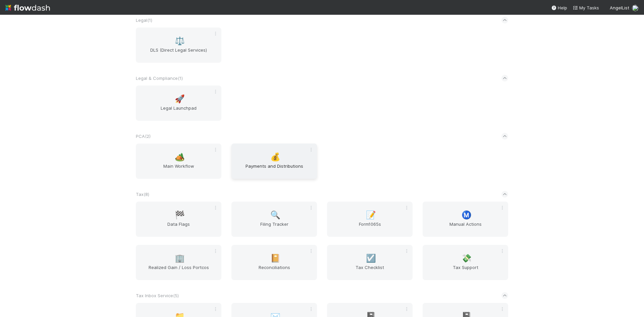 The image size is (644, 317). I want to click on span: Form1065s, so click(369, 227).